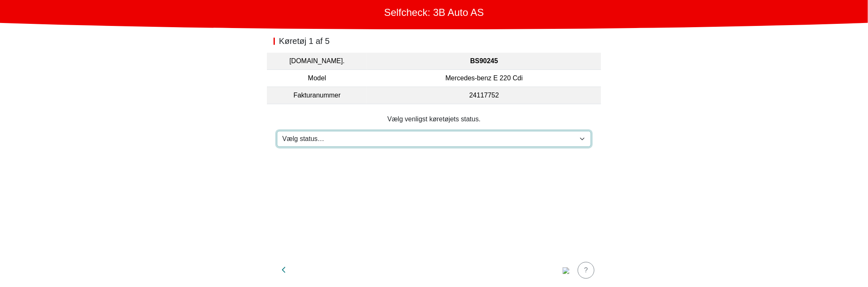  Describe the element at coordinates (317, 96) in the screenshot. I see `td: Fakturanummer` at that location.